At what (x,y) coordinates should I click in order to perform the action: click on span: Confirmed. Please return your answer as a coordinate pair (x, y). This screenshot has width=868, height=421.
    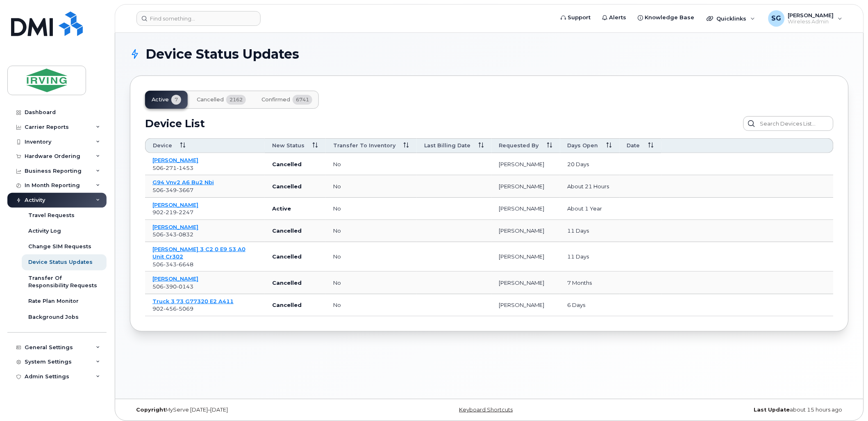
    Looking at the image, I should click on (276, 100).